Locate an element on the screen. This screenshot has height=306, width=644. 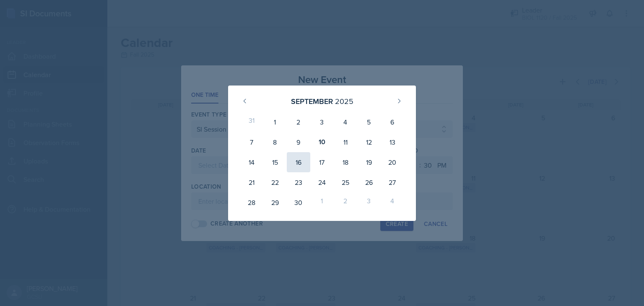
div: 28 is located at coordinates (252, 202).